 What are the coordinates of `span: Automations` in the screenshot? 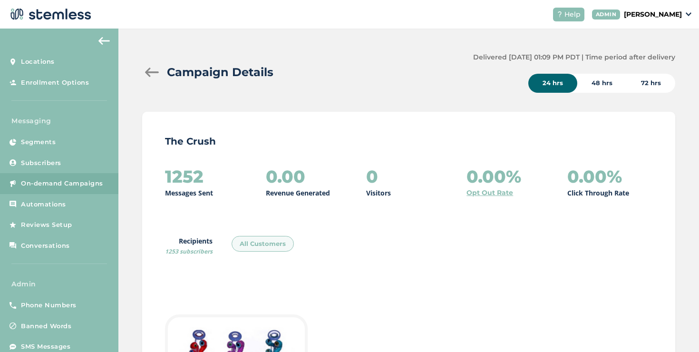 It's located at (43, 205).